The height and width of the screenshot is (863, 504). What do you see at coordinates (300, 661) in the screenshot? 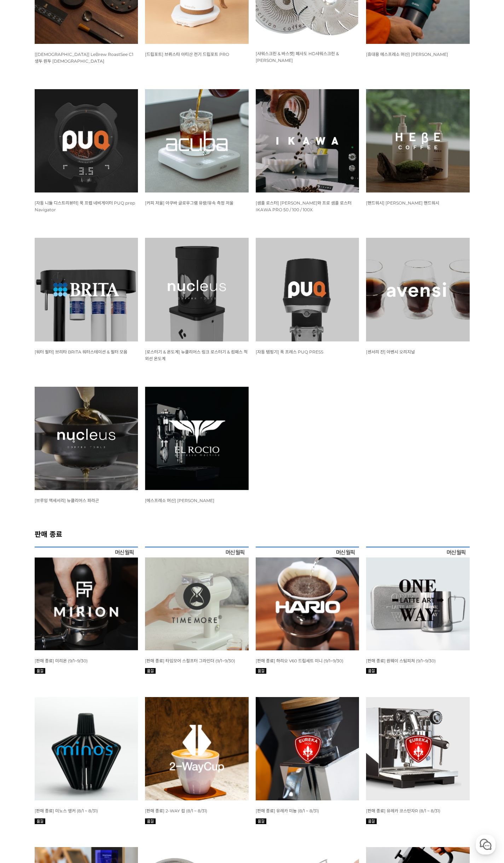
I see `a: [판매 종료] 하리오 V60 드립세트 미니 (9/1~9/30)` at bounding box center [300, 661].